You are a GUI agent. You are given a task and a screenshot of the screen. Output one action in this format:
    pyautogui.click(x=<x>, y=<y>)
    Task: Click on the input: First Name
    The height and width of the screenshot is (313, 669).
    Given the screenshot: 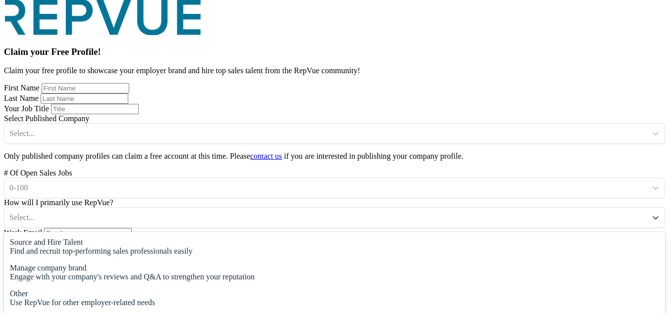 What is the action you would take?
    pyautogui.click(x=85, y=88)
    